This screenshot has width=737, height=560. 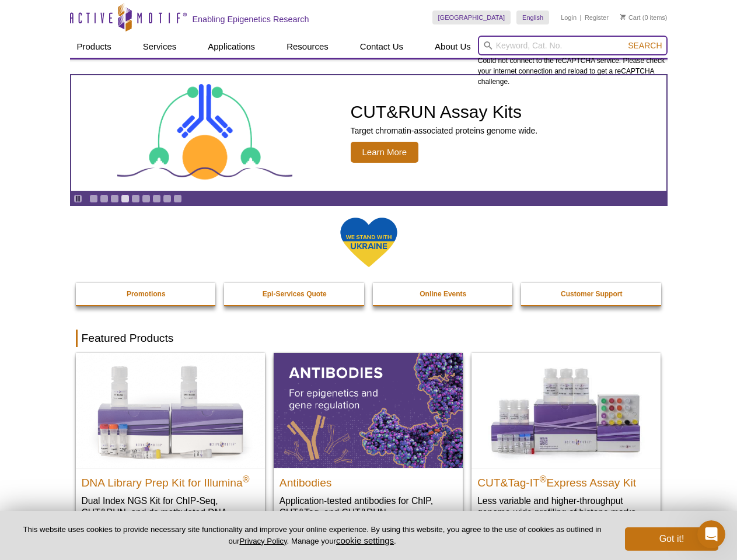 What do you see at coordinates (443, 294) in the screenshot?
I see `a: Online Events` at bounding box center [443, 294].